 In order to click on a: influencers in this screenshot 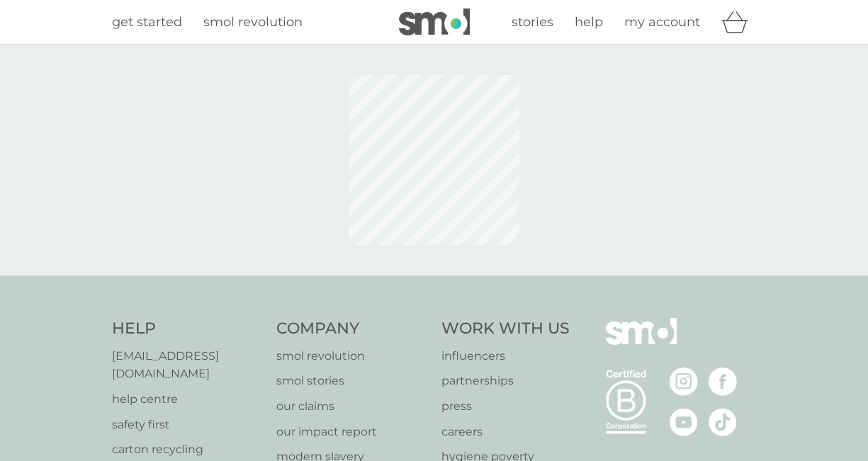, I will do `click(505, 356)`.